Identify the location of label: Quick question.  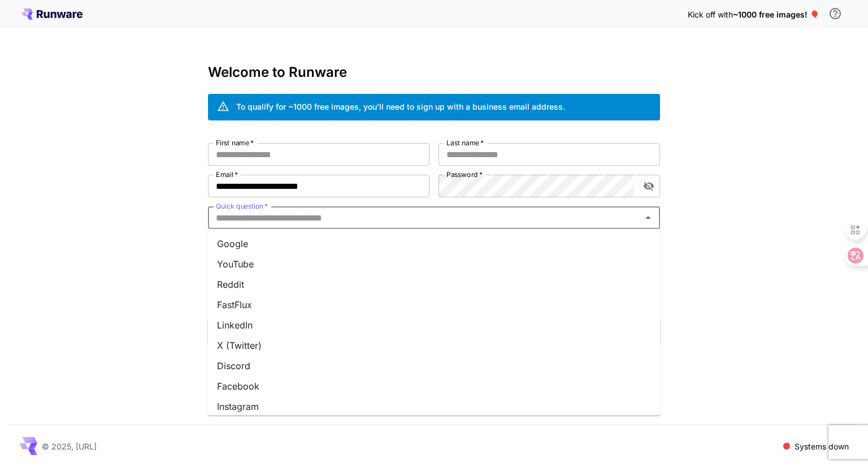
(242, 206).